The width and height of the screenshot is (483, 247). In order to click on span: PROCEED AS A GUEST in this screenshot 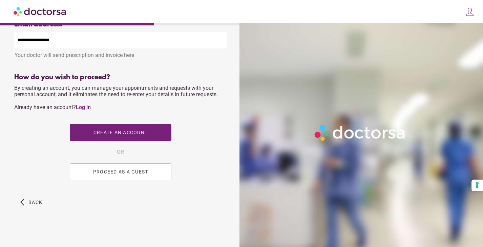, I will do `click(120, 172)`.